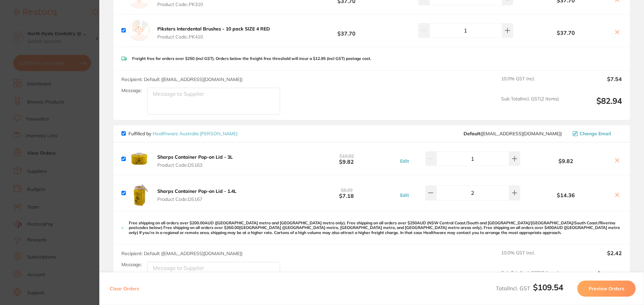 This screenshot has height=305, width=644. I want to click on output: $82.94, so click(593, 106).